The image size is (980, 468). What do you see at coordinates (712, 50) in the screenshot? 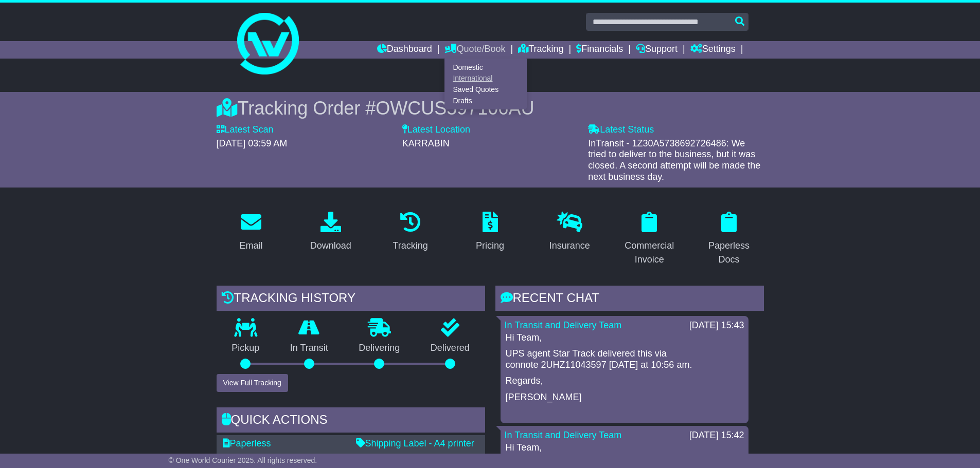
I see `a: Settings` at bounding box center [712, 50].